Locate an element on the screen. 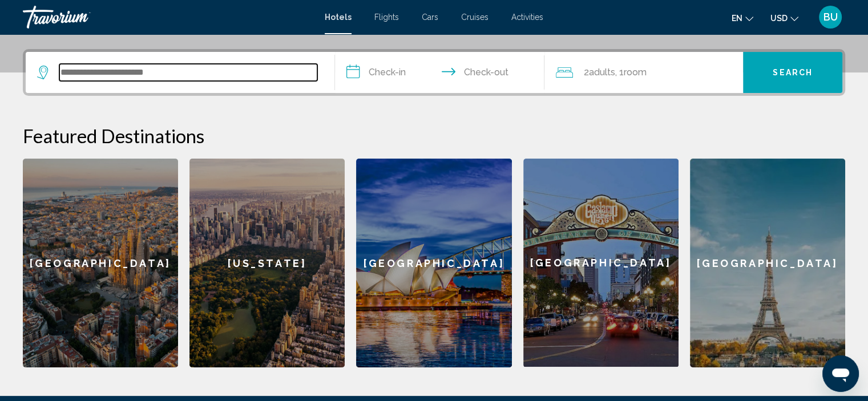 Image resolution: width=868 pixels, height=401 pixels. span: Adults is located at coordinates (602, 72).